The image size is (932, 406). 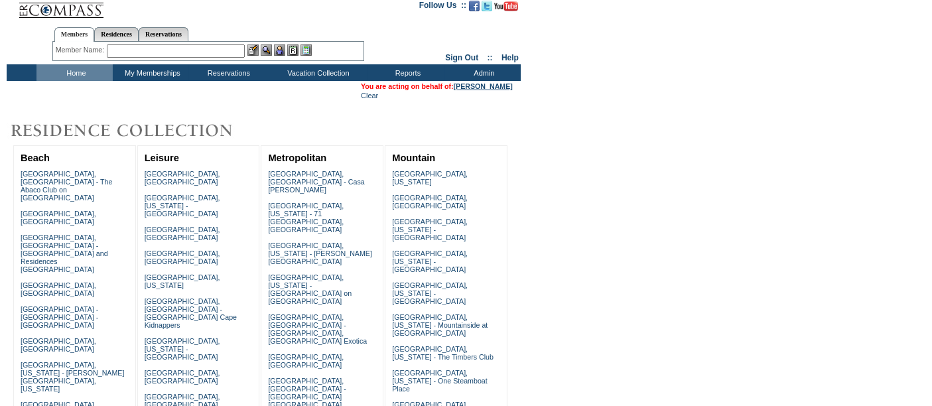 I want to click on img: Reservations, so click(x=292, y=50).